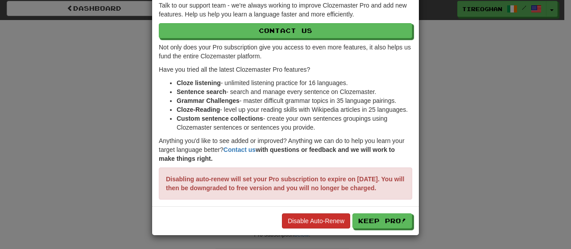  What do you see at coordinates (208, 101) in the screenshot?
I see `strong: Grammar Challenges` at bounding box center [208, 101].